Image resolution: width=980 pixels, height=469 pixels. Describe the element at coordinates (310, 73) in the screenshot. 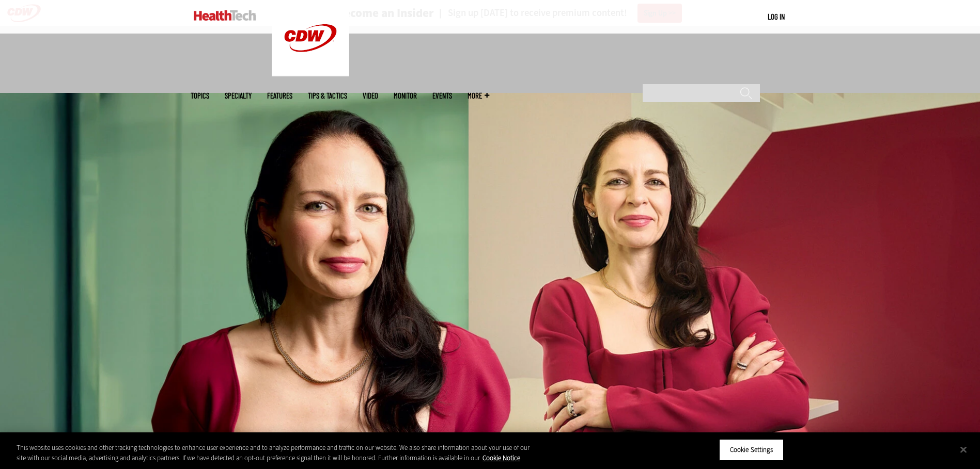

I see `a: CDW` at that location.